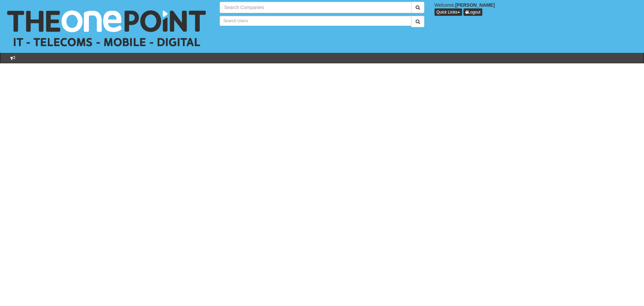 Image resolution: width=644 pixels, height=306 pixels. I want to click on input: Search Companies, so click(315, 7).